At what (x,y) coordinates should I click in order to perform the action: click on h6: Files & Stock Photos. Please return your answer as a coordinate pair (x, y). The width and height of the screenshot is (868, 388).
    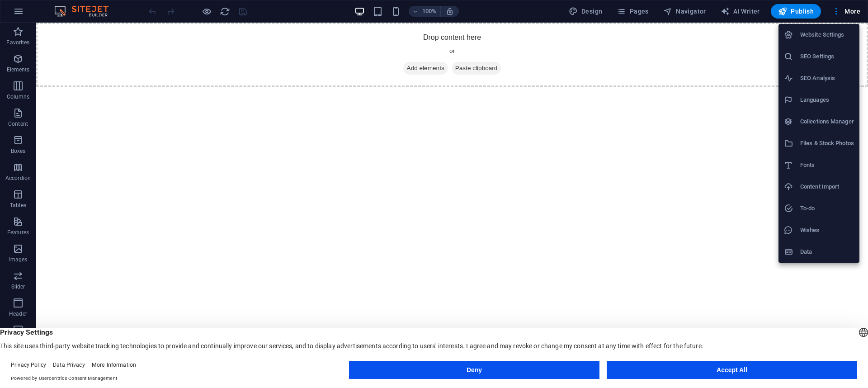
    Looking at the image, I should click on (827, 144).